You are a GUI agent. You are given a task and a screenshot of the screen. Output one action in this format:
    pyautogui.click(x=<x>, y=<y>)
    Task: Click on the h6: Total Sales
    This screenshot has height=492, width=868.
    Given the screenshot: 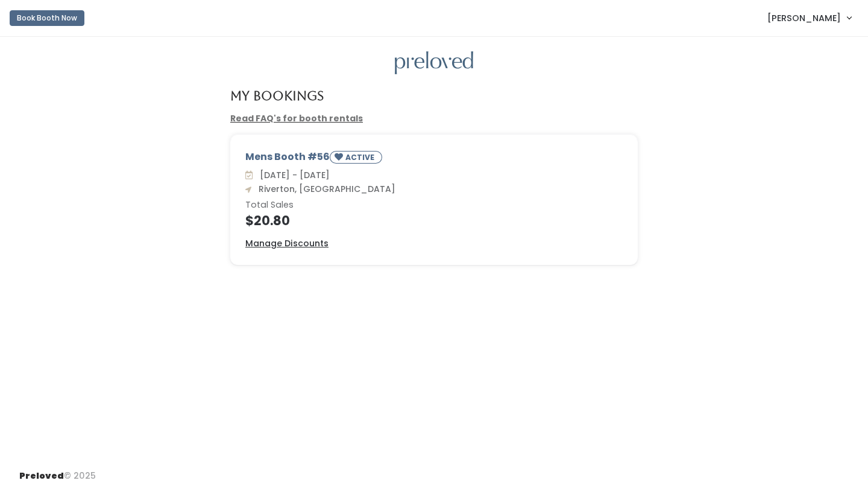 What is the action you would take?
    pyautogui.click(x=434, y=205)
    